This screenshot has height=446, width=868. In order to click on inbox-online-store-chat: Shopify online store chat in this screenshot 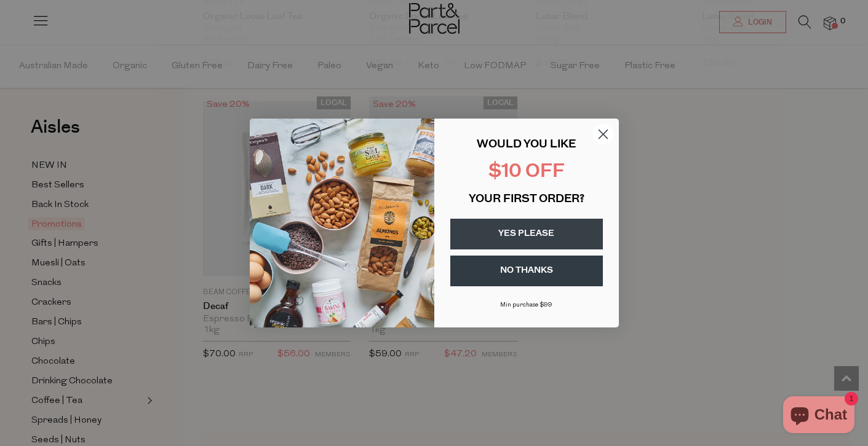, I will do `click(818, 416)`.